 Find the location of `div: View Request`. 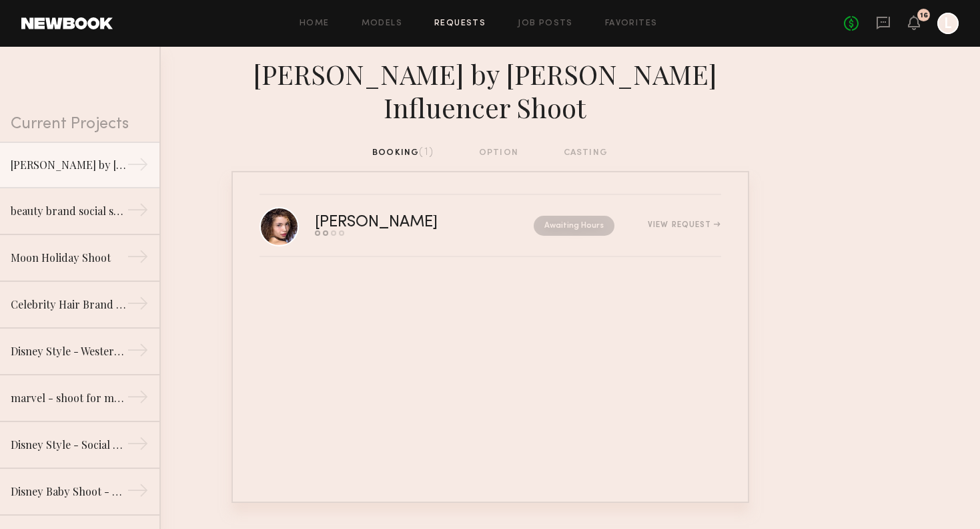

div: View Request is located at coordinates (684, 225).